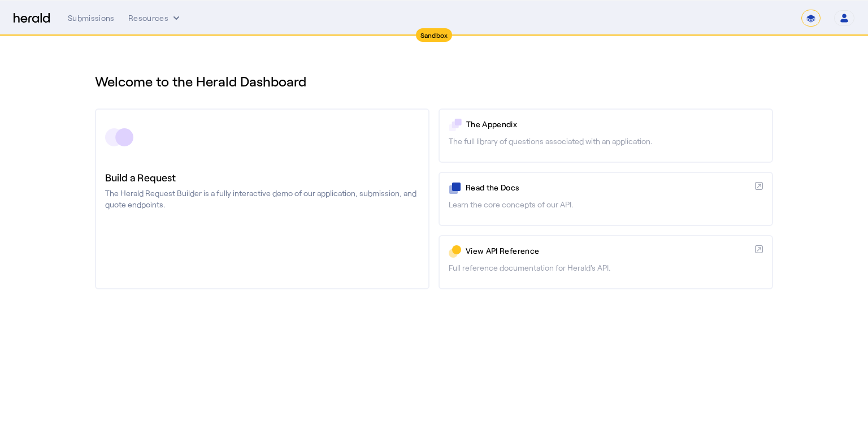 The width and height of the screenshot is (868, 447). What do you see at coordinates (608, 188) in the screenshot?
I see `p: Read the Docs` at bounding box center [608, 188].